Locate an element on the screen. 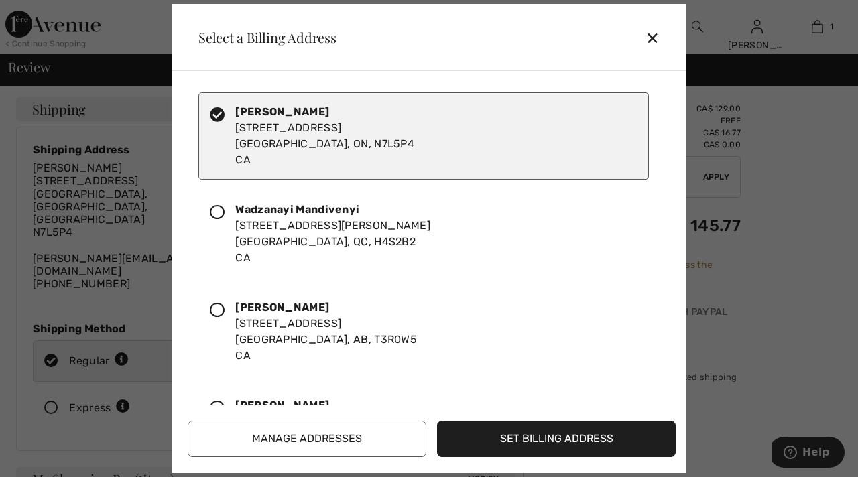 This screenshot has height=477, width=858. button: Manage Addresses is located at coordinates (307, 439).